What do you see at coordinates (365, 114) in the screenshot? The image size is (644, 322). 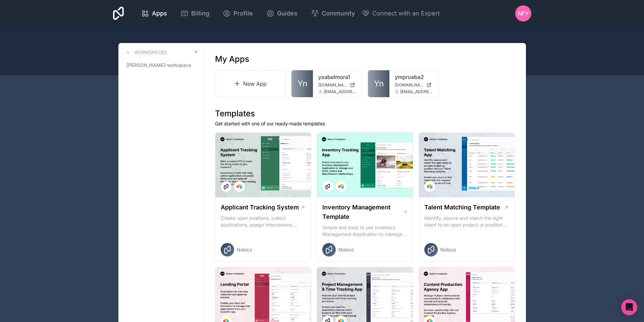 I see `h1: Templates` at bounding box center [365, 114].